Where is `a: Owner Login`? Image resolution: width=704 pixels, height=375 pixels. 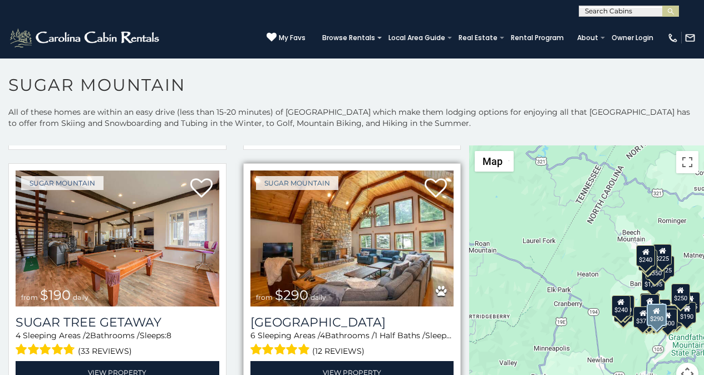 a: Owner Login is located at coordinates (633, 38).